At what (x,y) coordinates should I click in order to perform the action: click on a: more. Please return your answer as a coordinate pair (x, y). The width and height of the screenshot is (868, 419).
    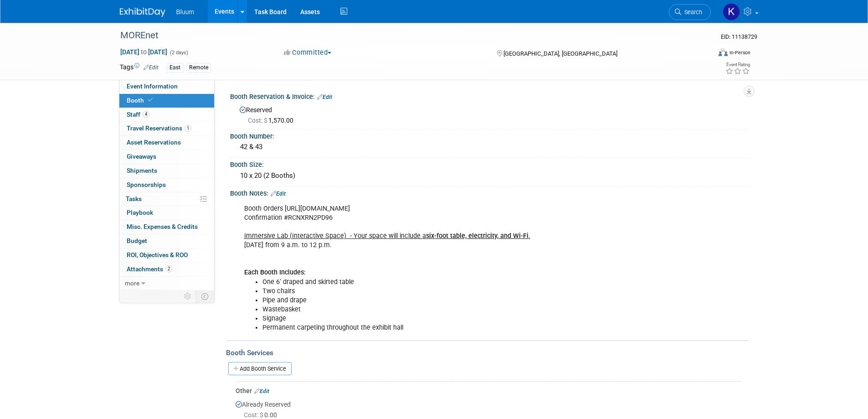
    Looking at the image, I should click on (167, 284).